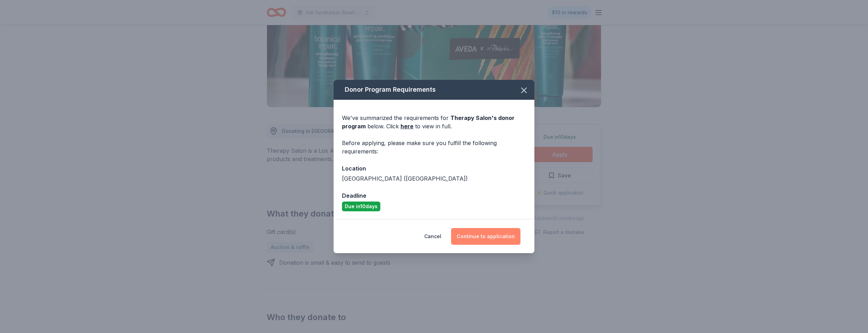 The image size is (868, 333). Describe the element at coordinates (434, 168) in the screenshot. I see `div: Location` at that location.